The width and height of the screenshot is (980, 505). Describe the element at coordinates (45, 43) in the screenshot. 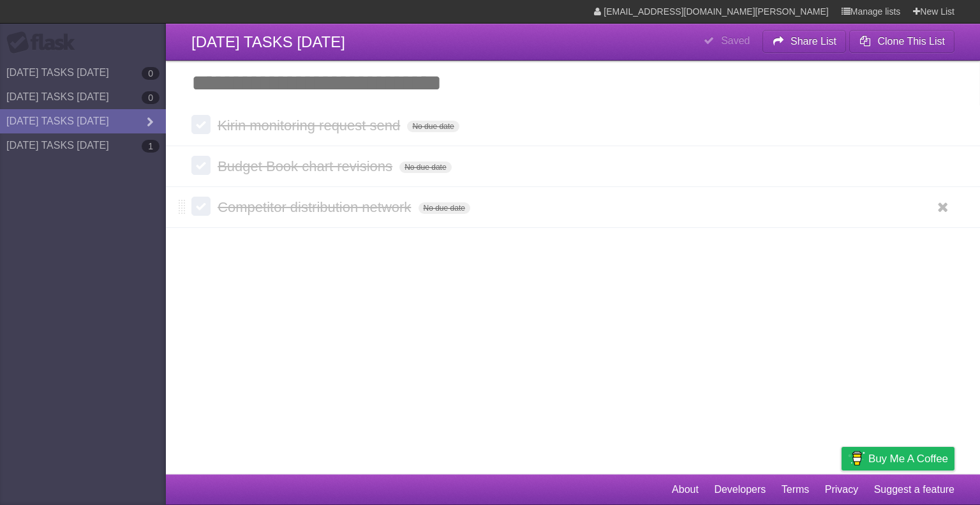

I see `div: Flask` at that location.